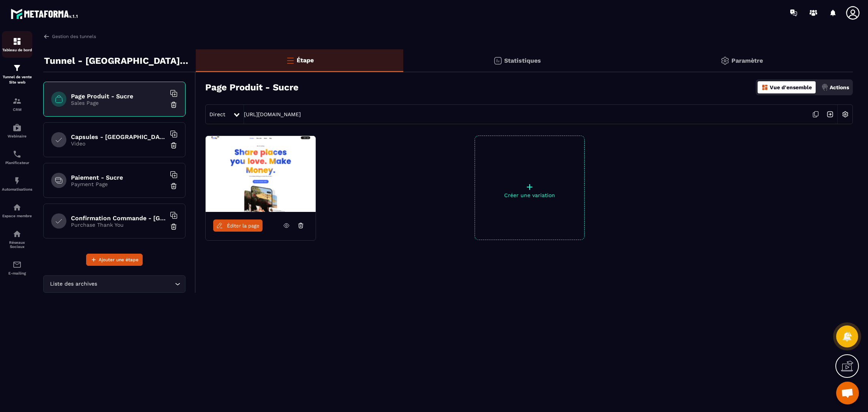  Describe the element at coordinates (530, 196) in the screenshot. I see `p: Créer une variation` at that location.